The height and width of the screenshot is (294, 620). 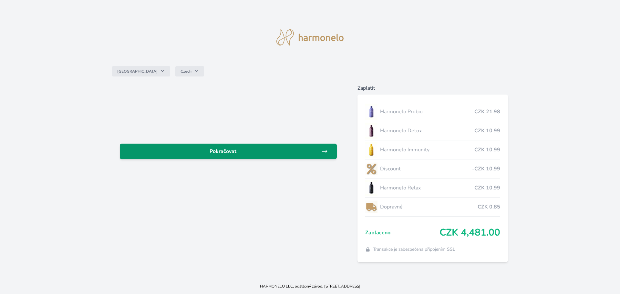 I want to click on span: Czech, so click(x=186, y=71).